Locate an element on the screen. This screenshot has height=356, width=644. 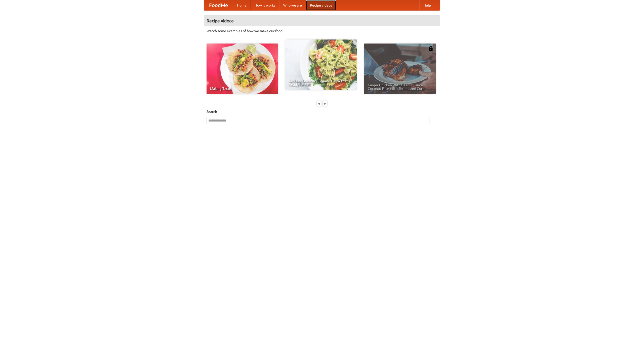
a: Recipe videos is located at coordinates (321, 5).